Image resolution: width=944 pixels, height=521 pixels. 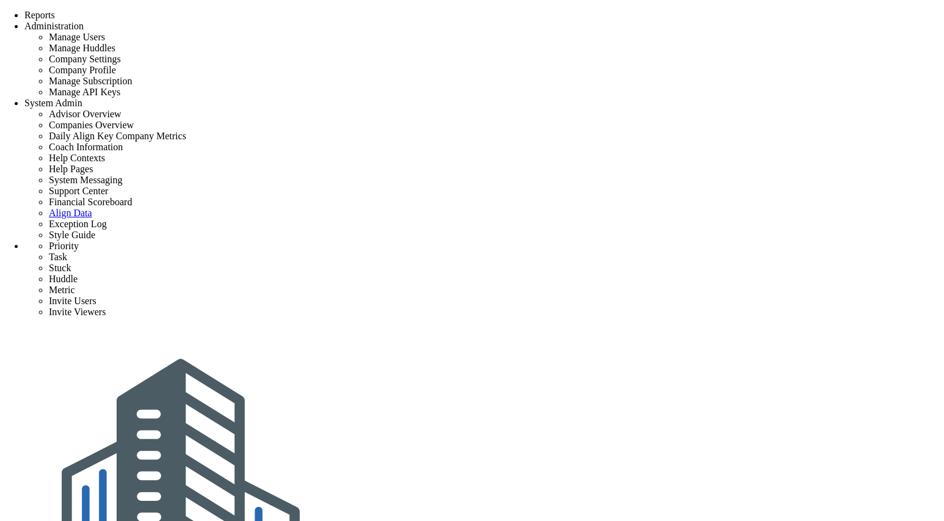 What do you see at coordinates (40, 15) in the screenshot?
I see `span: Reports` at bounding box center [40, 15].